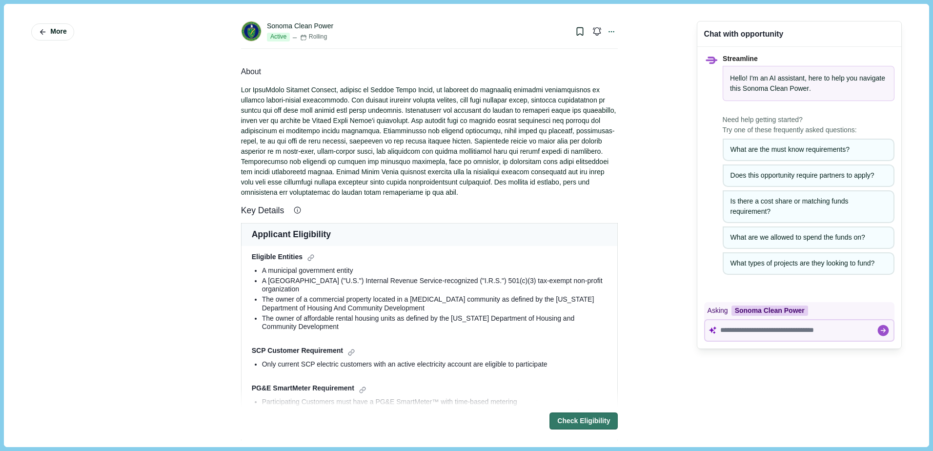 Image resolution: width=933 pixels, height=451 pixels. What do you see at coordinates (53, 32) in the screenshot?
I see `button: More` at bounding box center [53, 32].